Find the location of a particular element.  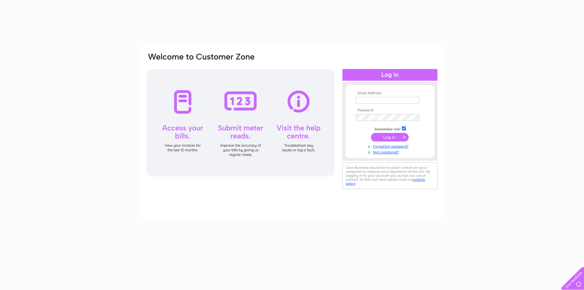

th: Password: is located at coordinates (390, 110).